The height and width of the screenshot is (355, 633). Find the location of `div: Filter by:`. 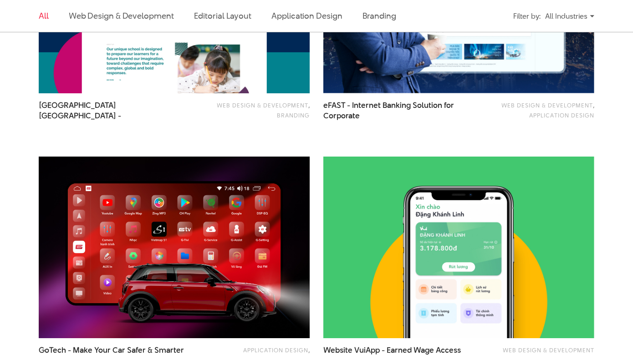

div: Filter by: is located at coordinates (527, 16).